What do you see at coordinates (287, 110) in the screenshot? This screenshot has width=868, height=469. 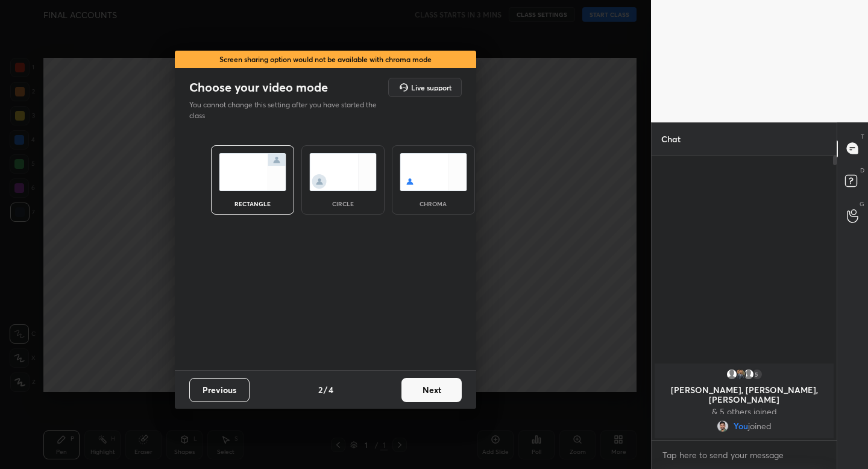 I see `p: You cannot change this setting after you have started the class` at bounding box center [287, 110].